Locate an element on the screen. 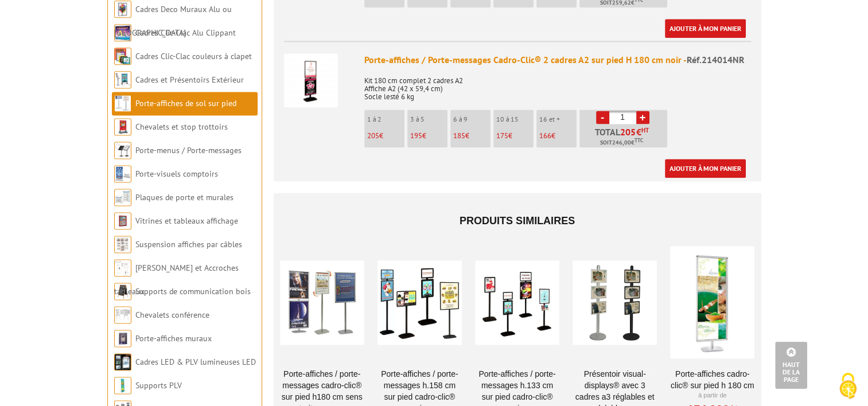 The width and height of the screenshot is (868, 406). p: À partir de is located at coordinates (712, 396).